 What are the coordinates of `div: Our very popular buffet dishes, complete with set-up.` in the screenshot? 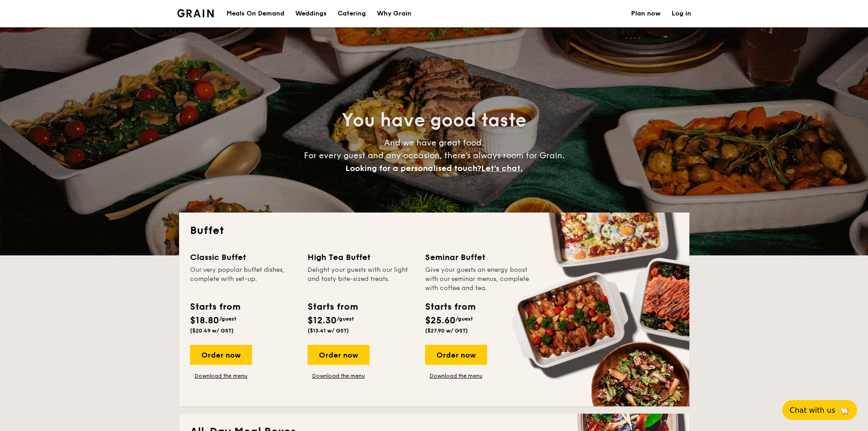 It's located at (243, 279).